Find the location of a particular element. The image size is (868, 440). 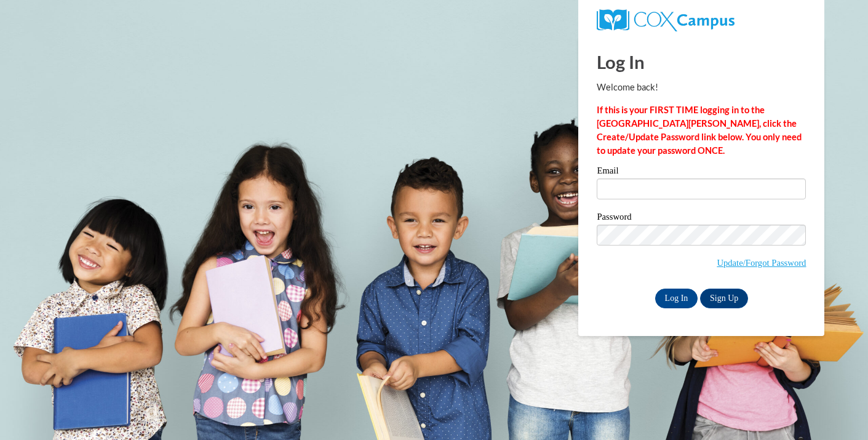

a: COX Campus is located at coordinates (665, 19).